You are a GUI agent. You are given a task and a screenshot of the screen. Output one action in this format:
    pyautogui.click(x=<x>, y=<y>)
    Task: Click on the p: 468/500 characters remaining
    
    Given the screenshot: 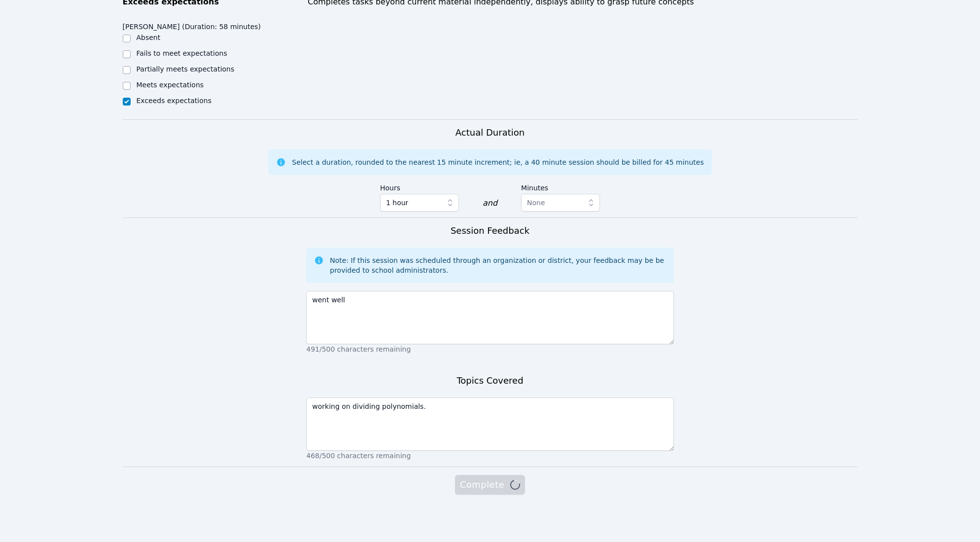 What is the action you would take?
    pyautogui.click(x=490, y=456)
    